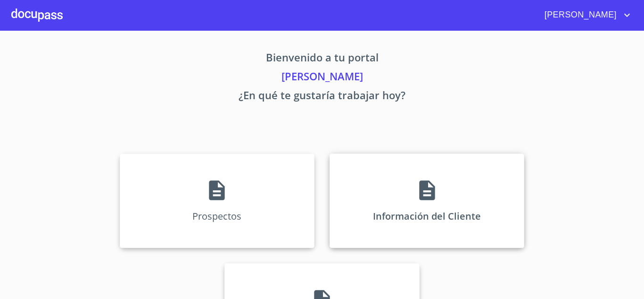  I want to click on p: Información del Cliente, so click(427, 216).